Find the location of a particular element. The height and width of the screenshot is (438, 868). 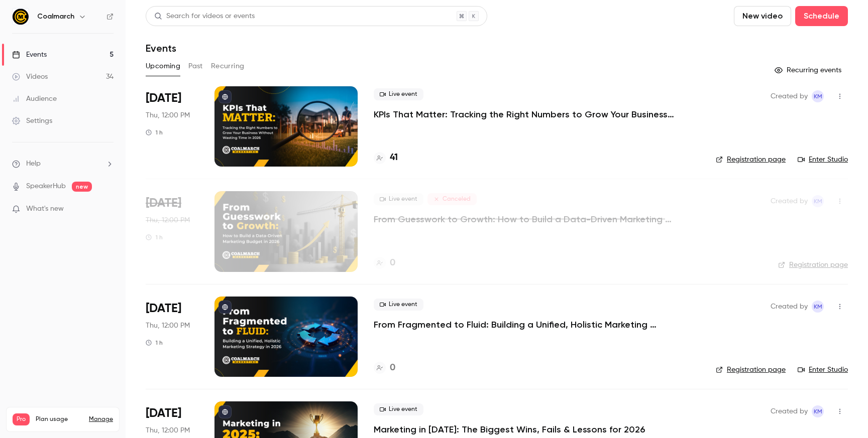

span: Help is located at coordinates (33, 163).